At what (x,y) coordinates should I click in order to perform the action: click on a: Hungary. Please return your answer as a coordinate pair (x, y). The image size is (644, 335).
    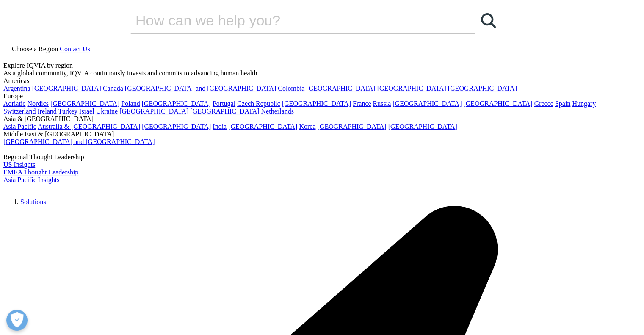
    Looking at the image, I should click on (584, 104).